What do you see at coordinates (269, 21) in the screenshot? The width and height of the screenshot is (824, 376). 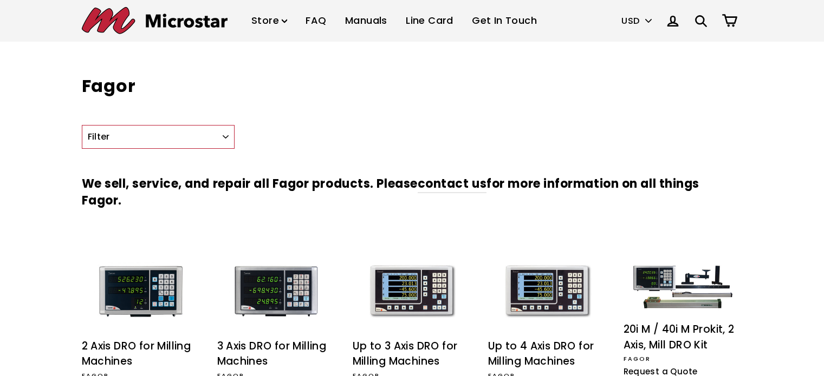 I see `a: Store` at bounding box center [269, 21].